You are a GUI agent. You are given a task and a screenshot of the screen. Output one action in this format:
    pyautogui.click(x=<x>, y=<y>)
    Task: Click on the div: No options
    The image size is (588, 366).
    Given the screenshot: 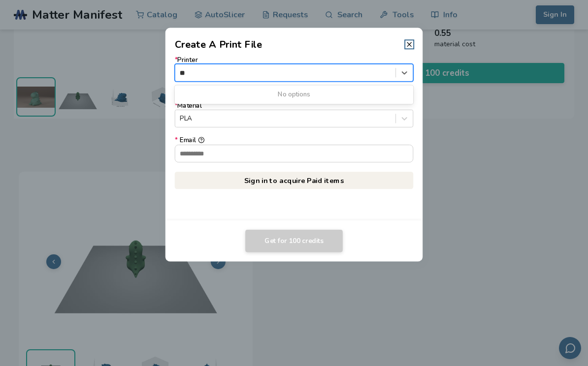 What is the action you would take?
    pyautogui.click(x=294, y=95)
    